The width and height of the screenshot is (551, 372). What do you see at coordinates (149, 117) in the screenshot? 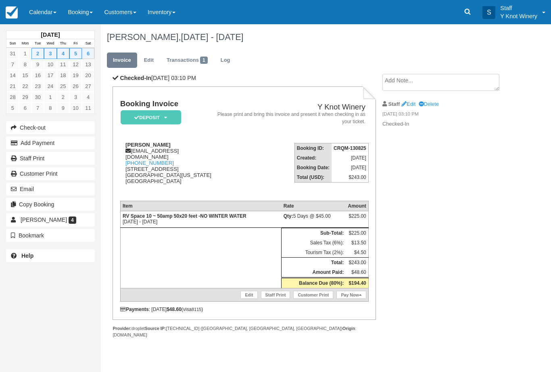
I see `a: Deposit` at bounding box center [149, 117].